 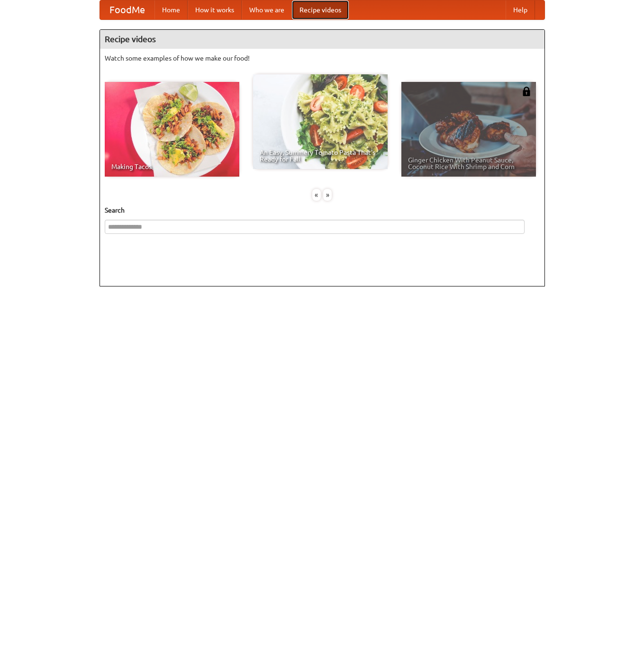 What do you see at coordinates (320, 10) in the screenshot?
I see `a: Recipe videos` at bounding box center [320, 10].